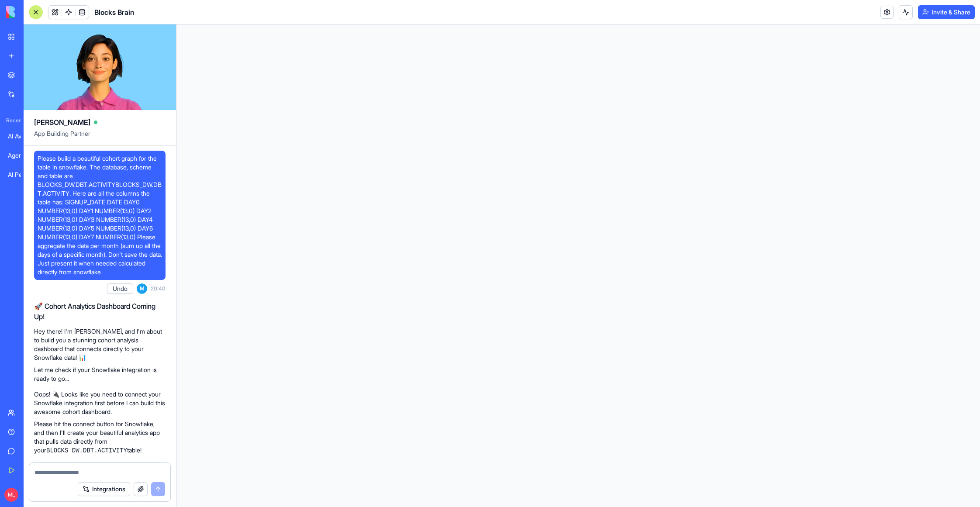  Describe the element at coordinates (20, 136) in the screenshot. I see `div: AI Avatar Generator Studio` at that location.